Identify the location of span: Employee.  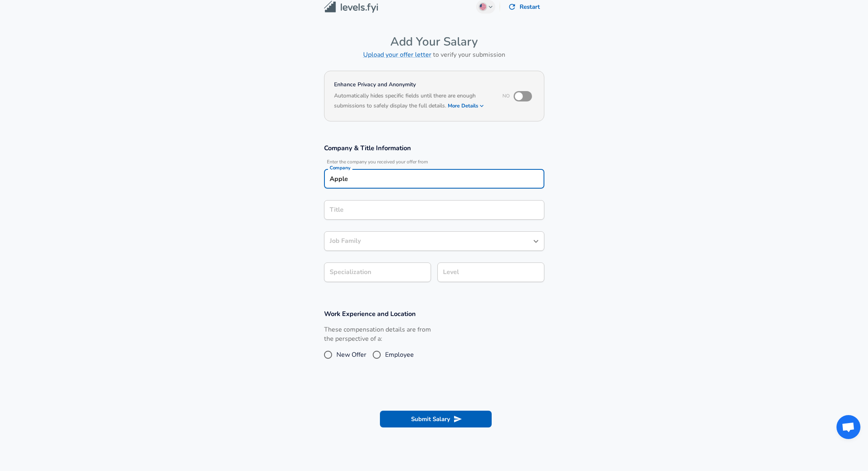
(399, 355).